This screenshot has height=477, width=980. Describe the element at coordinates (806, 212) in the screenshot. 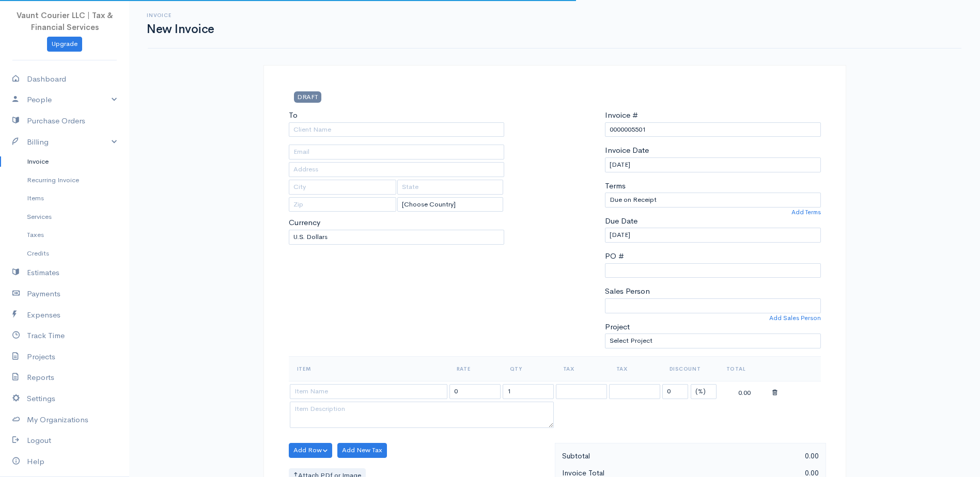

I see `a: Add Terms` at that location.